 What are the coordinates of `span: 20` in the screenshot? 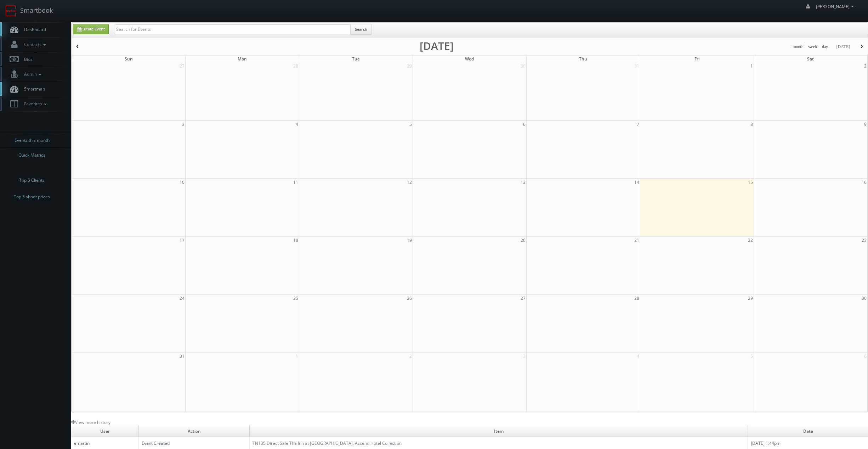 It's located at (523, 240).